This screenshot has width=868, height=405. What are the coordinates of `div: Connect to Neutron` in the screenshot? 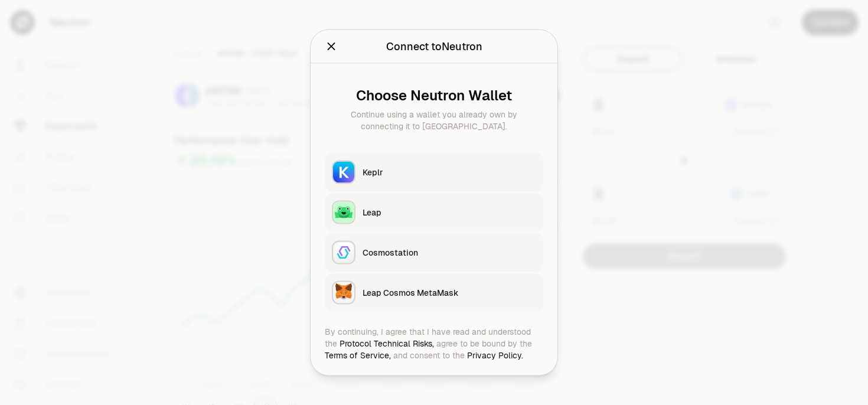 It's located at (434, 47).